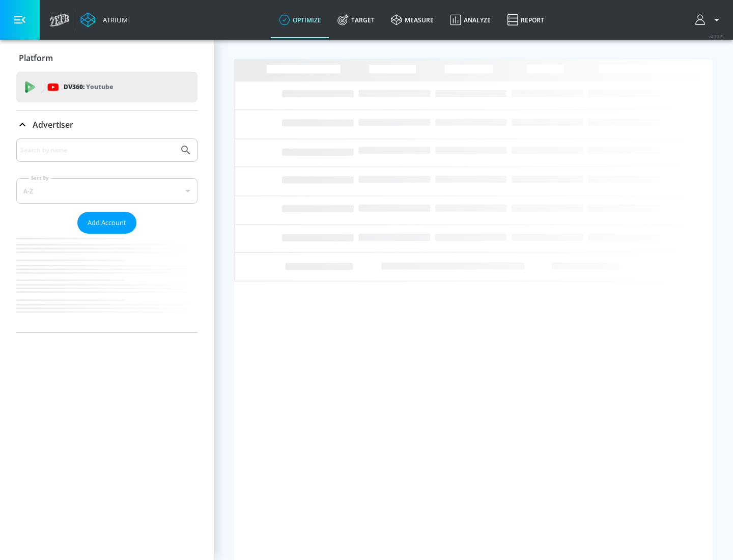  What do you see at coordinates (716, 36) in the screenshot?
I see `span: v 4.33.5` at bounding box center [716, 36].